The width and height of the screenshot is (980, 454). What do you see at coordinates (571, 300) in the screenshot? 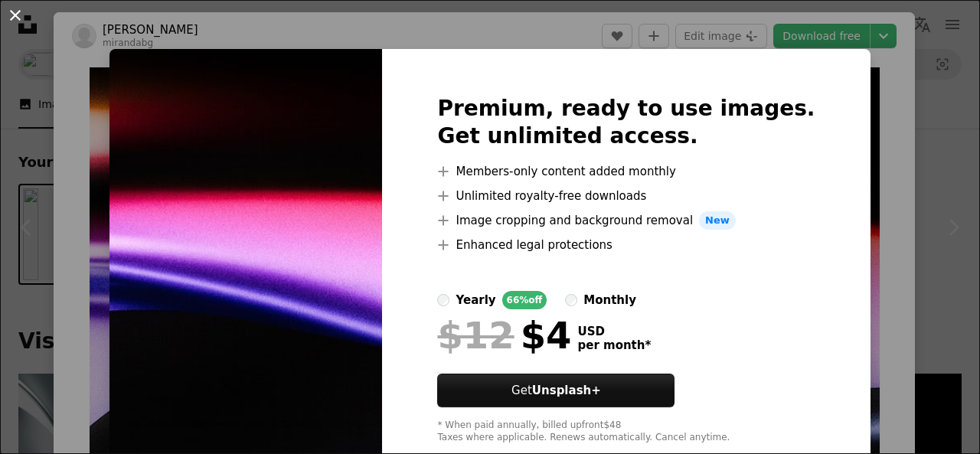
I see `input: monthly` at bounding box center [571, 300].